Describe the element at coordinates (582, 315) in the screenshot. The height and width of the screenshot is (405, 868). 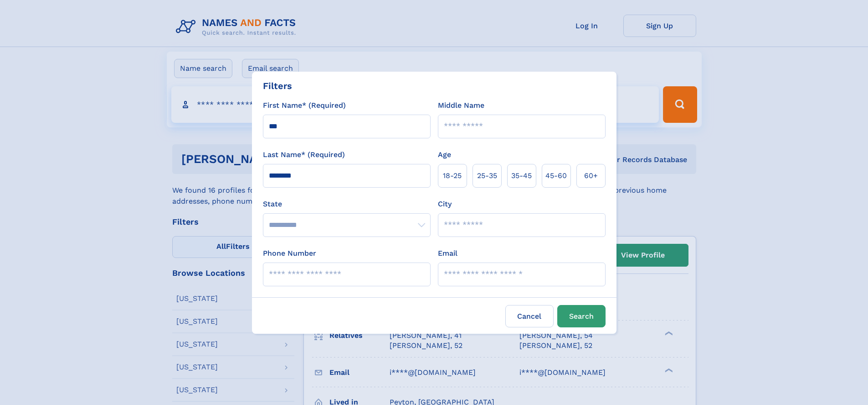
I see `button: Search` at that location.